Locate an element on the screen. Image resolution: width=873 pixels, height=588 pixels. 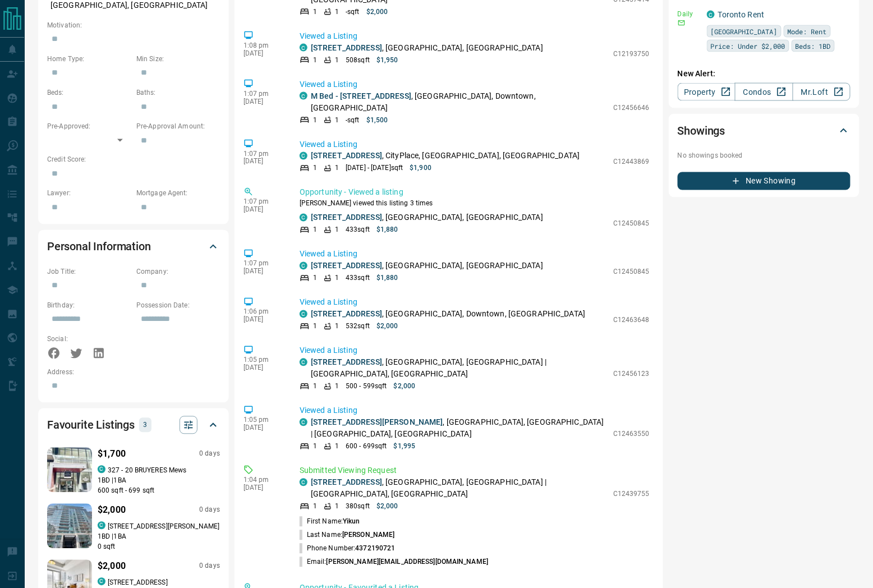
p: C12463648 is located at coordinates (631, 320).